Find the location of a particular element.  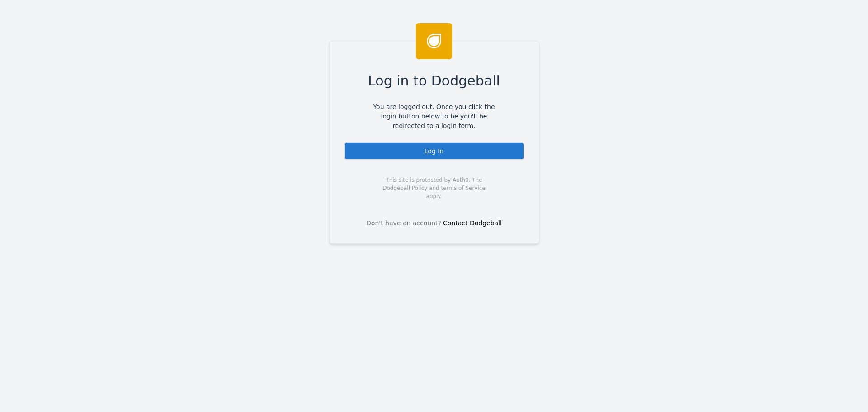

span: Don't have an account? is located at coordinates (403, 223).